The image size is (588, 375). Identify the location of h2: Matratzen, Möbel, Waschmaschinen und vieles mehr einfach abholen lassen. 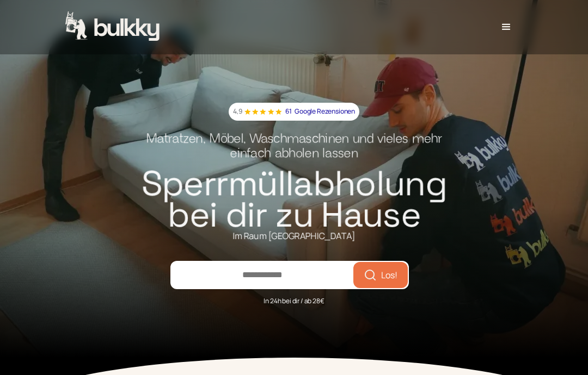
(294, 150).